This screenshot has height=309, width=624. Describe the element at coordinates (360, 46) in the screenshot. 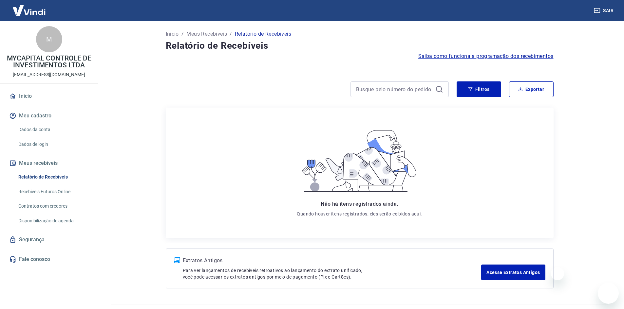

I see `h4: Relatório de Recebíveis` at that location.